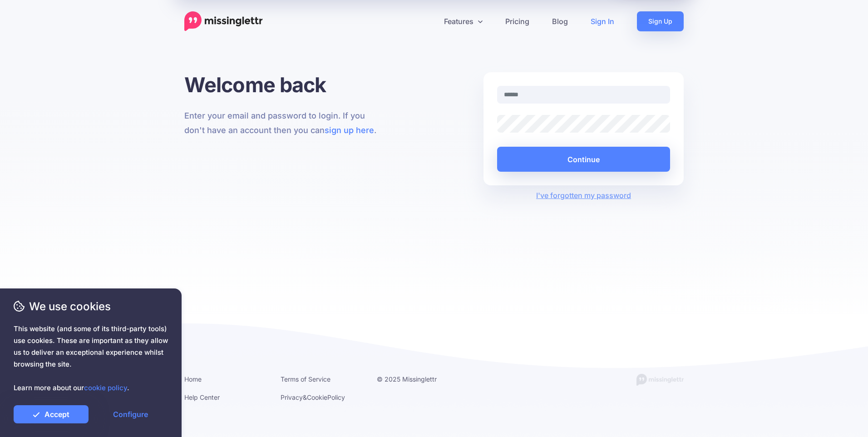  Describe the element at coordinates (202, 397) in the screenshot. I see `a: Help Center` at that location.